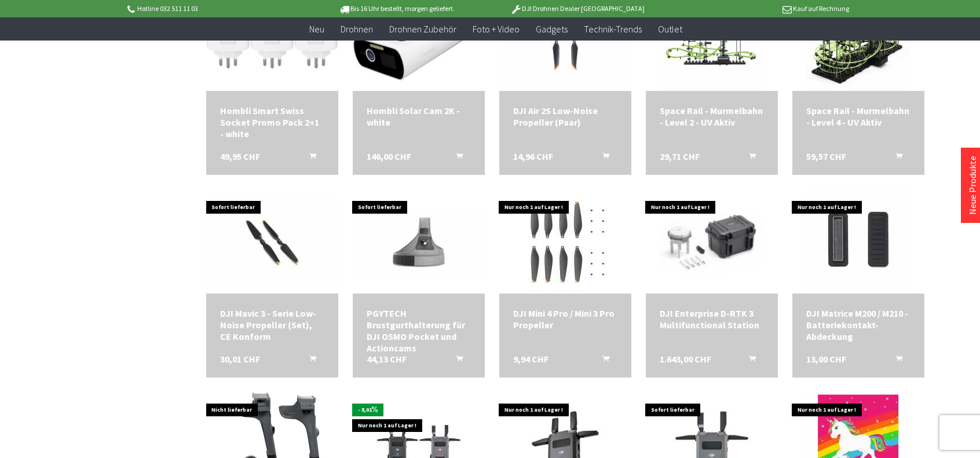 The image size is (980, 458). What do you see at coordinates (357, 29) in the screenshot?
I see `a: Drohnen` at bounding box center [357, 29].